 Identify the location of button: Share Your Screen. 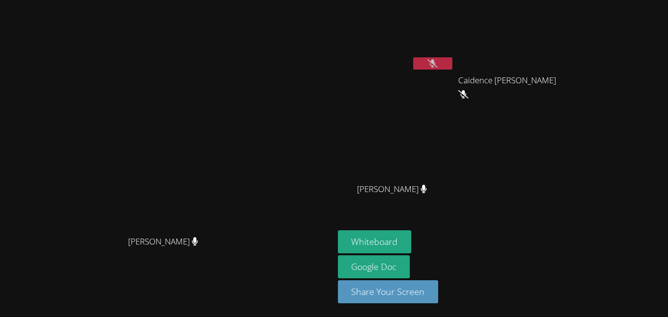
(389, 291).